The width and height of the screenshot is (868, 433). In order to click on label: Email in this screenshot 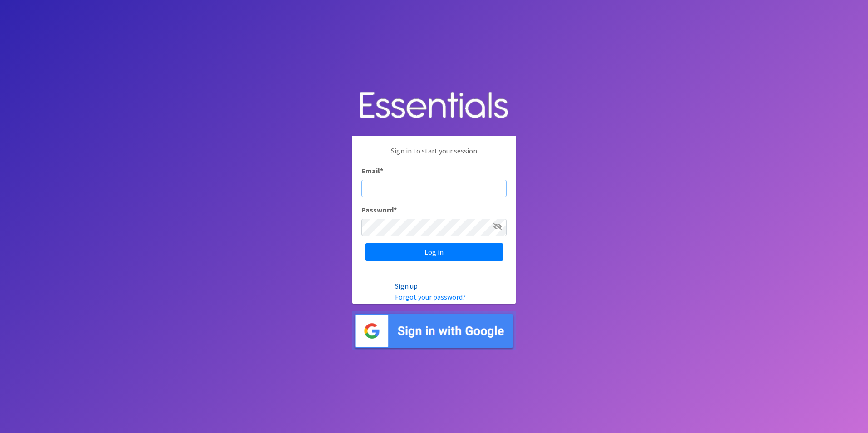, I will do `click(372, 171)`.